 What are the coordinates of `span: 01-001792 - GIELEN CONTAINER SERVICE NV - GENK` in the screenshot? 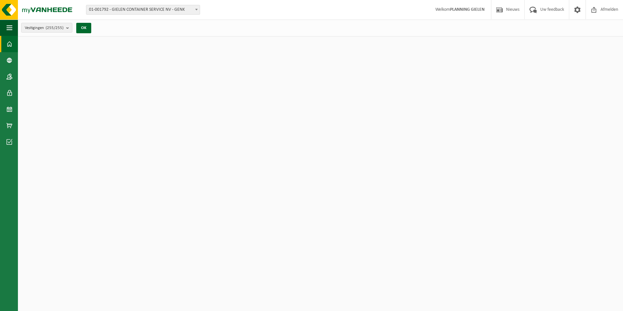 It's located at (143, 10).